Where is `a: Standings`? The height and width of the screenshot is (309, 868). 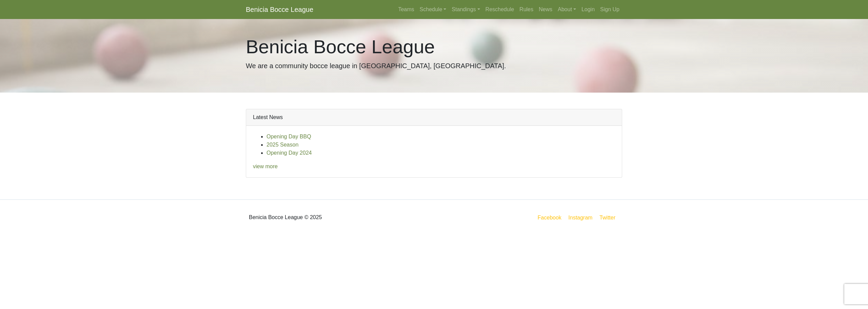
a: Standings is located at coordinates (465, 10).